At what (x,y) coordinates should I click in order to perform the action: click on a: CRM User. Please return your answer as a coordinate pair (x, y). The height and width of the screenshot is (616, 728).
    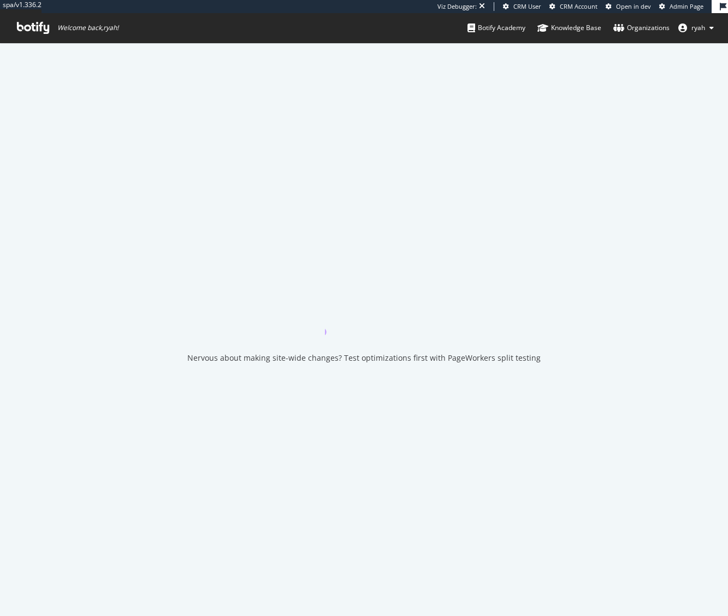
    Looking at the image, I should click on (522, 7).